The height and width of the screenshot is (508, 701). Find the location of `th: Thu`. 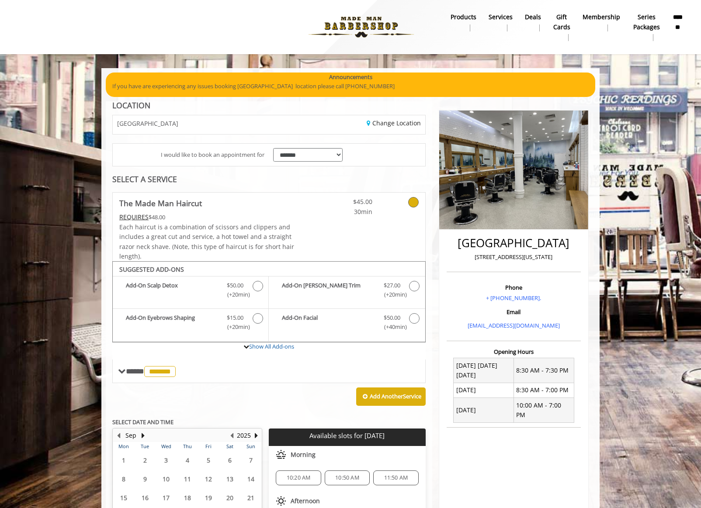

th: Thu is located at coordinates (187, 446).